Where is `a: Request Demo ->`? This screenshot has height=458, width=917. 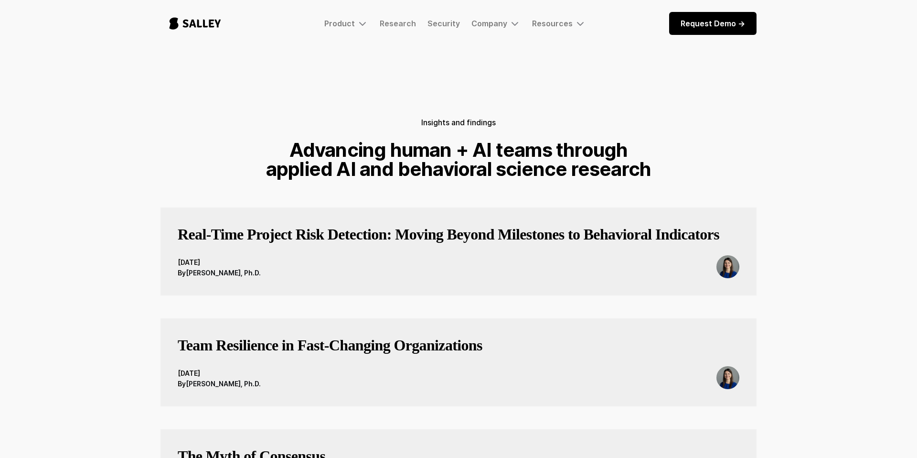 a: Request Demo -> is located at coordinates (713, 23).